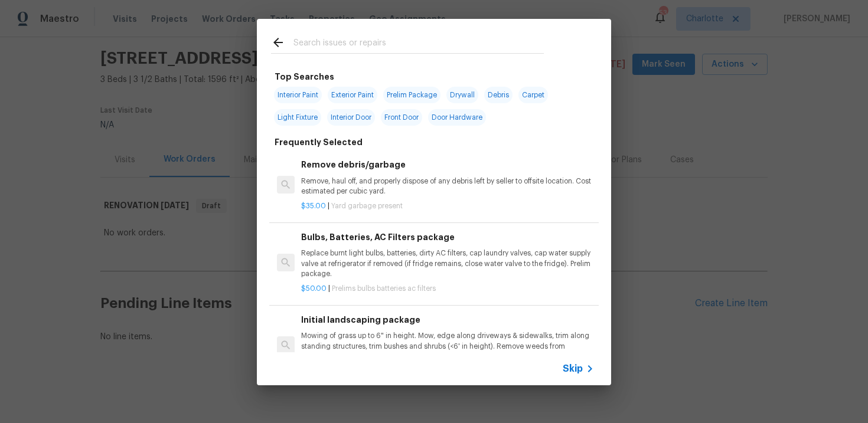 This screenshot has width=868, height=423. What do you see at coordinates (314, 206) in the screenshot?
I see `span: $35.00` at bounding box center [314, 206].